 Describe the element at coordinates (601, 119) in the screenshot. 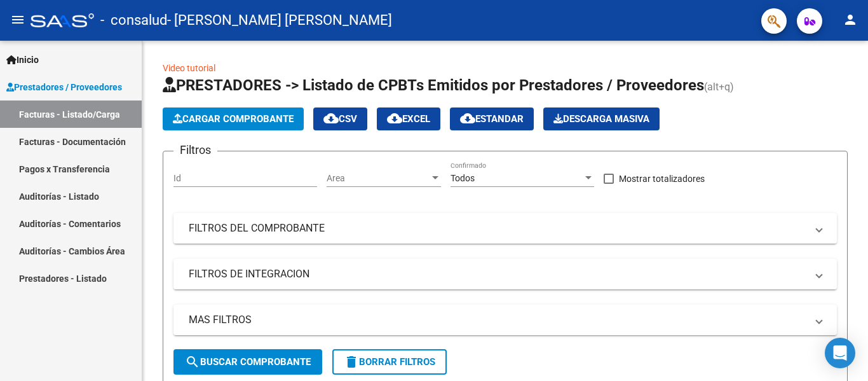

I see `span: Descarga Masiva` at that location.